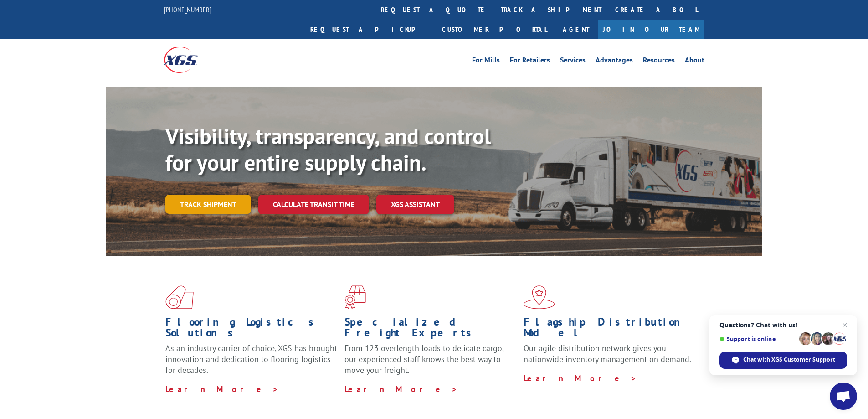 The height and width of the screenshot is (419, 868). Describe the element at coordinates (572, 61) in the screenshot. I see `a: Services` at that location.